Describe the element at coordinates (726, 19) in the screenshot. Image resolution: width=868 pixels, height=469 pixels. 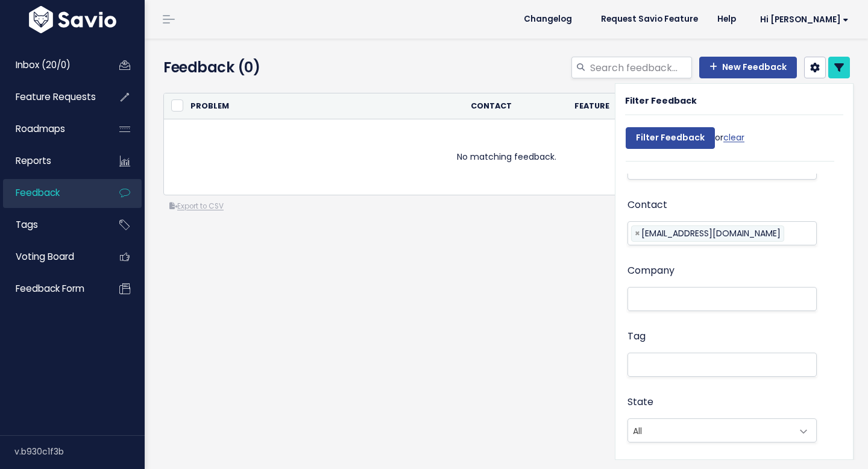
I see `a: Help` at that location.